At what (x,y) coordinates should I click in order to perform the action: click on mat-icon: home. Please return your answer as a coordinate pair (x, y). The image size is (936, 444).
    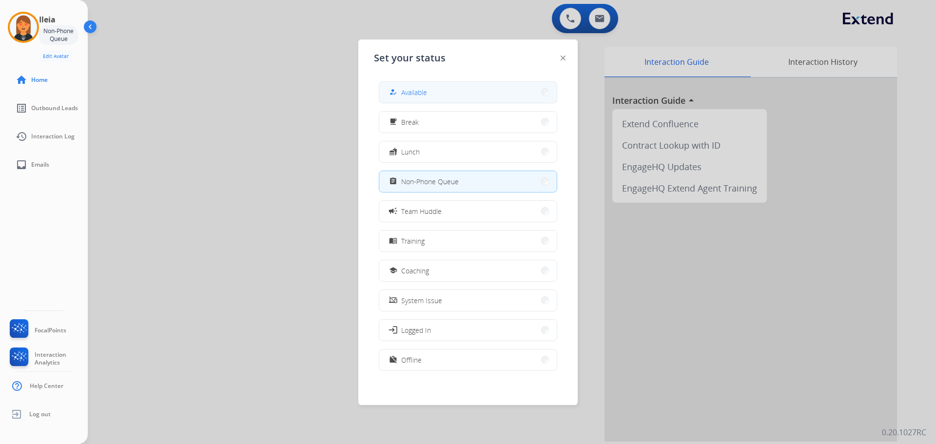
    Looking at the image, I should click on (21, 80).